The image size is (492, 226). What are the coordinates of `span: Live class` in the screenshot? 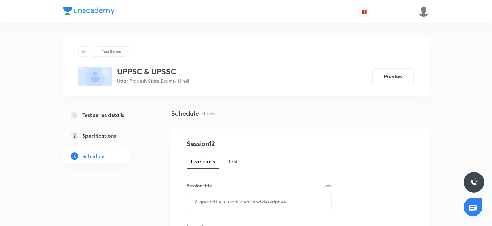 It's located at (203, 162).